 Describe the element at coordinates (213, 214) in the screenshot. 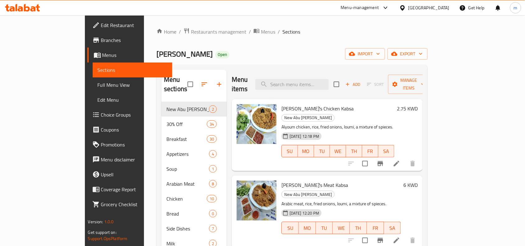

I see `span: 0` at that location.